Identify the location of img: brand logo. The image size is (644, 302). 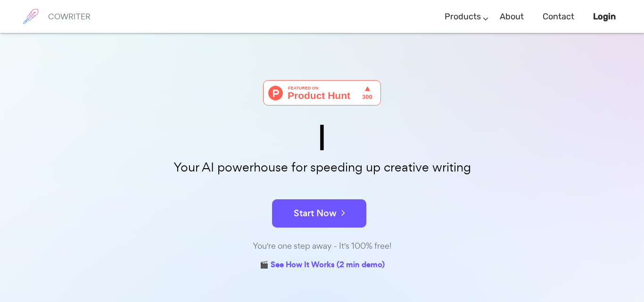
(31, 16).